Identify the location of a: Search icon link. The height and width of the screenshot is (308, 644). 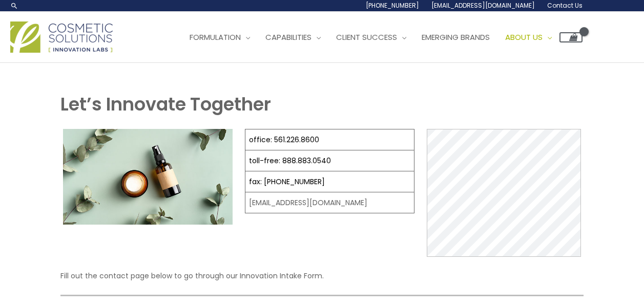
(14, 6).